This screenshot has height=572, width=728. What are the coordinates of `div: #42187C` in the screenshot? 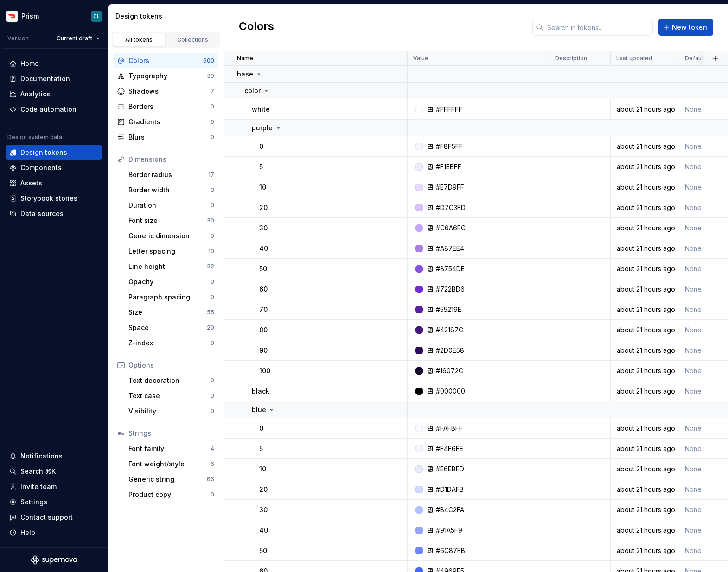 It's located at (450, 330).